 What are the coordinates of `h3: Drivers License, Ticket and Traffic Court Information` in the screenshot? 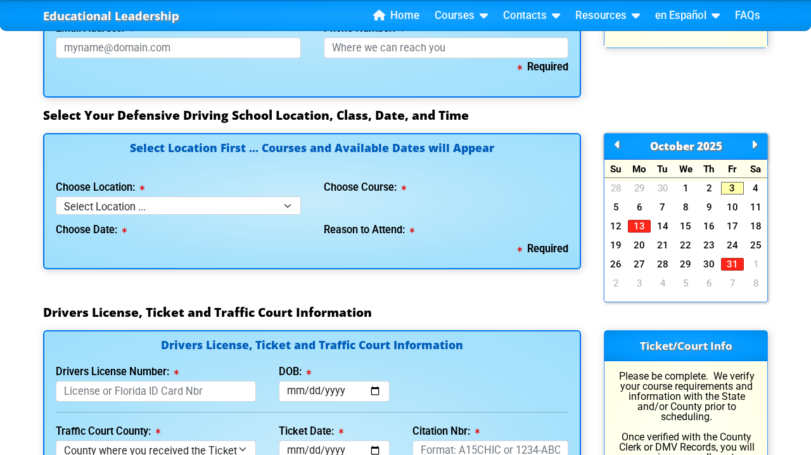 It's located at (405, 312).